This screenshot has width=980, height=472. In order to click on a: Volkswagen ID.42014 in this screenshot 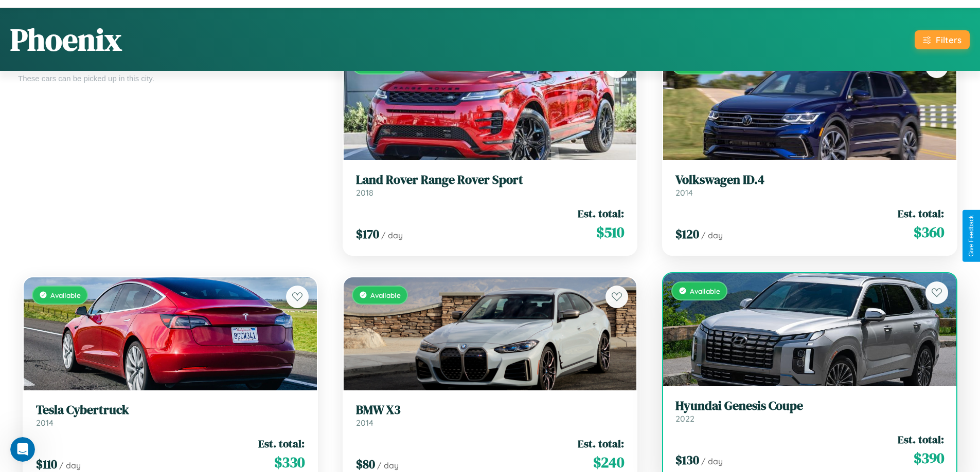, I will do `click(809, 185)`.